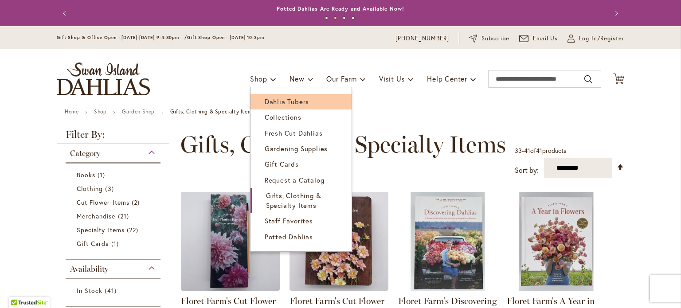 The image size is (681, 308). What do you see at coordinates (90, 290) in the screenshot?
I see `span: In Stock` at bounding box center [90, 290].